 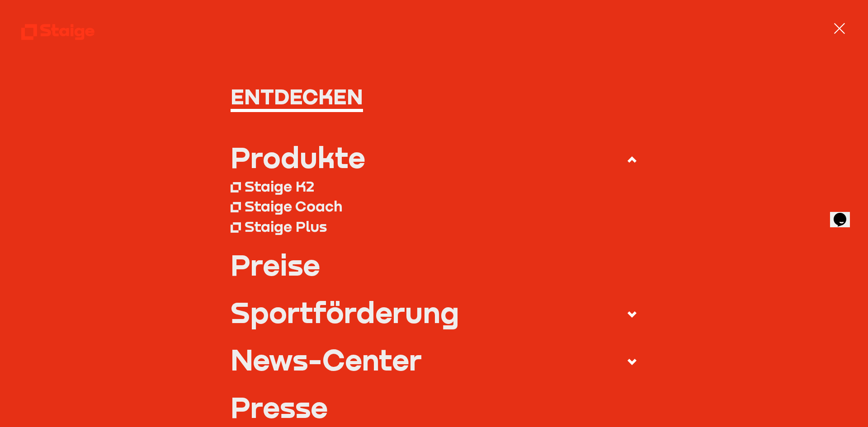 What do you see at coordinates (294, 206) in the screenshot?
I see `div: Staige Coach` at bounding box center [294, 206].